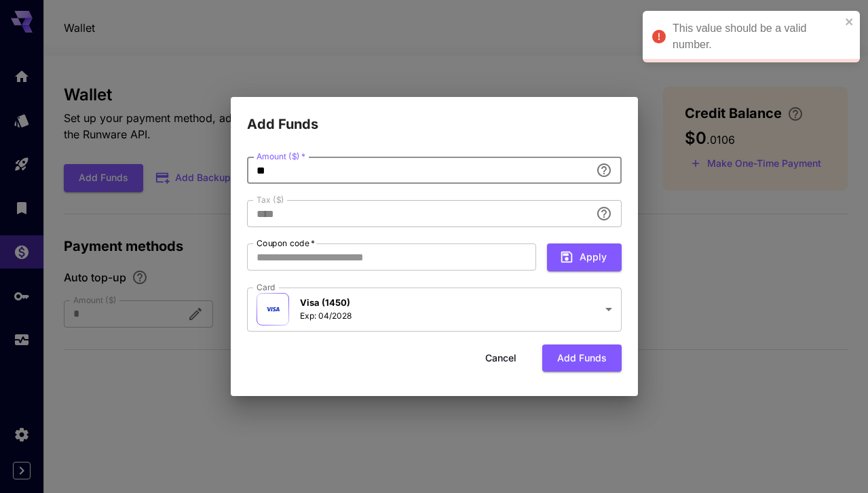 Image resolution: width=868 pixels, height=493 pixels. Describe the element at coordinates (434, 116) in the screenshot. I see `h2: Add Funds` at that location.